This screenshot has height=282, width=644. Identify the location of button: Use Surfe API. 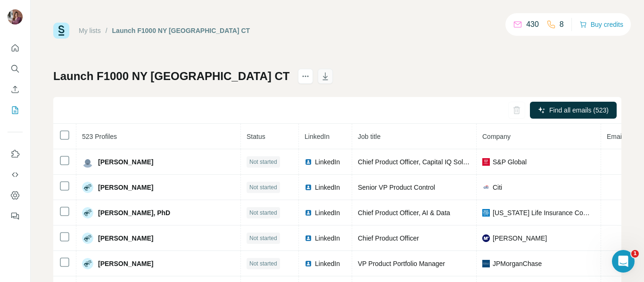
(15, 175).